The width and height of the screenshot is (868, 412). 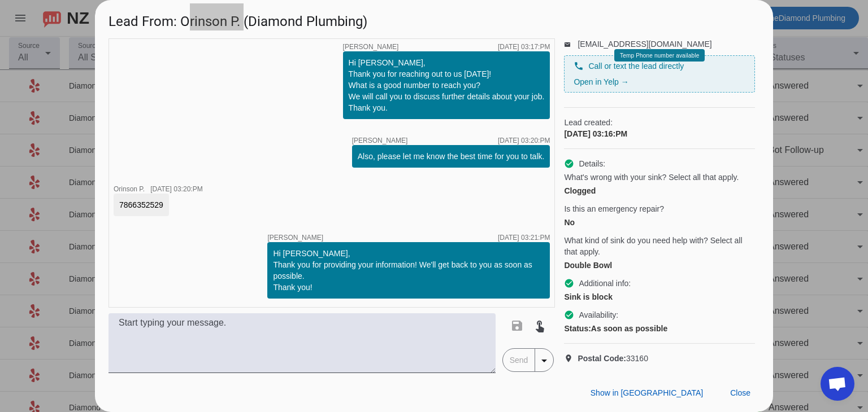 I want to click on div: Double Bowl, so click(x=659, y=265).